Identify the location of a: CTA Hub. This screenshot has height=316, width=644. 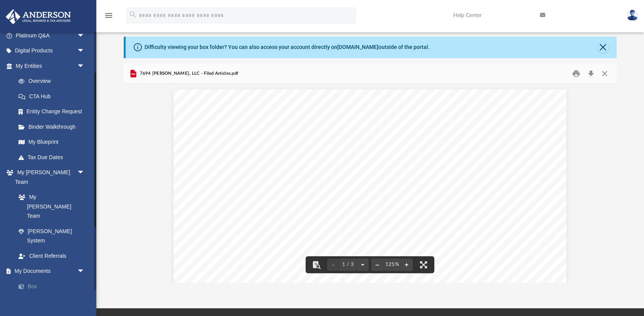
(54, 96).